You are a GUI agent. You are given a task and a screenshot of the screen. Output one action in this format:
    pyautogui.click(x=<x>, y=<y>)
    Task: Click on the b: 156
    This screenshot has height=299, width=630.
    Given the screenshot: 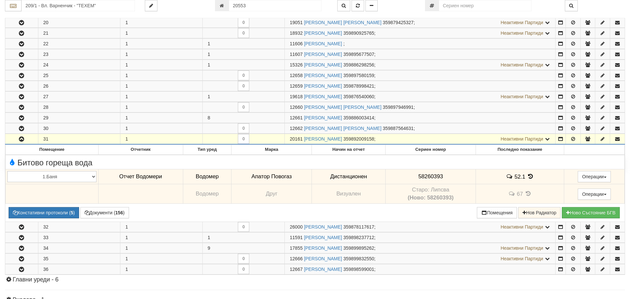 What is the action you would take?
    pyautogui.click(x=119, y=213)
    